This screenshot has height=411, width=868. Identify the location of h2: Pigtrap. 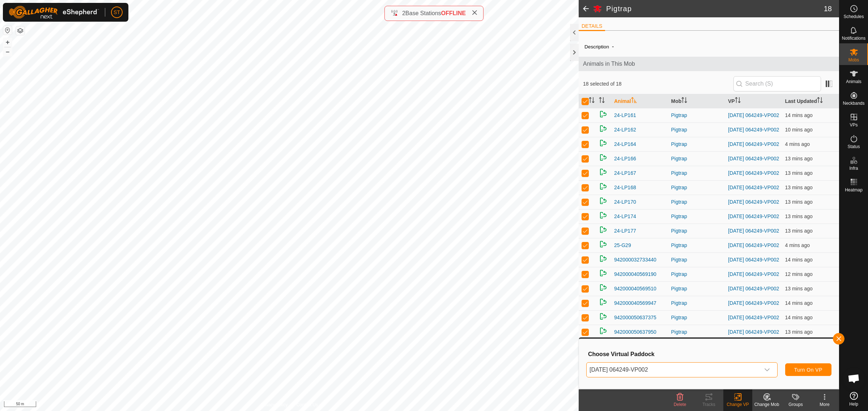
(715, 9).